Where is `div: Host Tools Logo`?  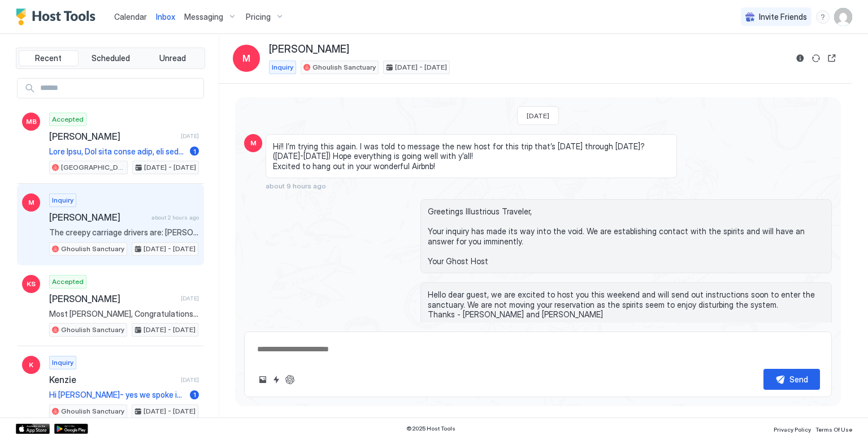 div: Host Tools Logo is located at coordinates (58, 17).